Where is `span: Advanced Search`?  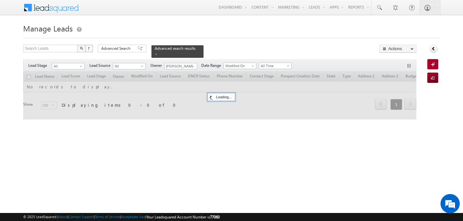 span: Advanced Search is located at coordinates (117, 49).